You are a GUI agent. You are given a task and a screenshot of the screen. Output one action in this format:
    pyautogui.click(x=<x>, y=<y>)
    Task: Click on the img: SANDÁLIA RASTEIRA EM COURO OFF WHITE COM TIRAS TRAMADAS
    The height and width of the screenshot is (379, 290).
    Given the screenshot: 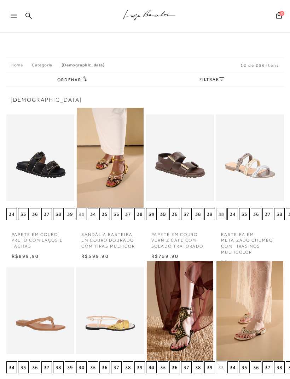 What is the action you would take?
    pyautogui.click(x=249, y=311)
    